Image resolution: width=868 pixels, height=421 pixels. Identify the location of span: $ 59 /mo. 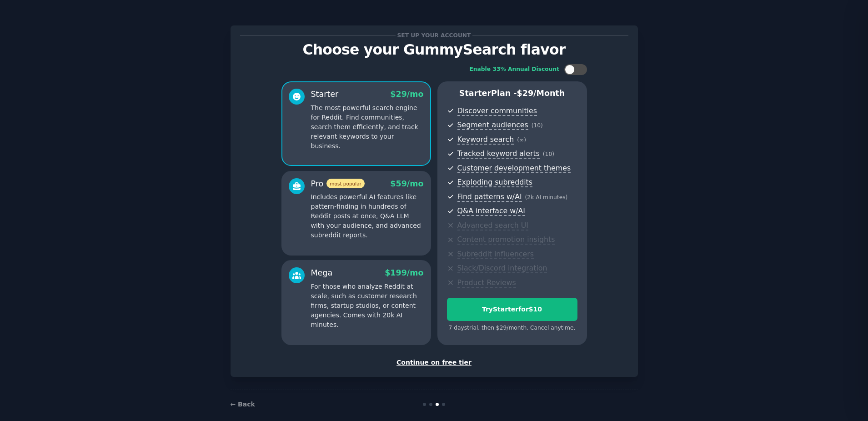
(407, 183).